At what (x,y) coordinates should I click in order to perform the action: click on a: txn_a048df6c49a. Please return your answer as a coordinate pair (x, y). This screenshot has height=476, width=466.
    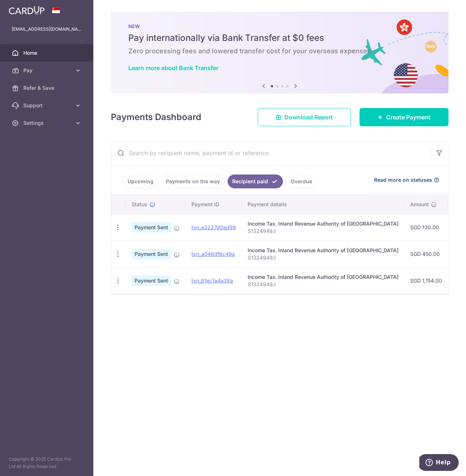
    Looking at the image, I should click on (213, 254).